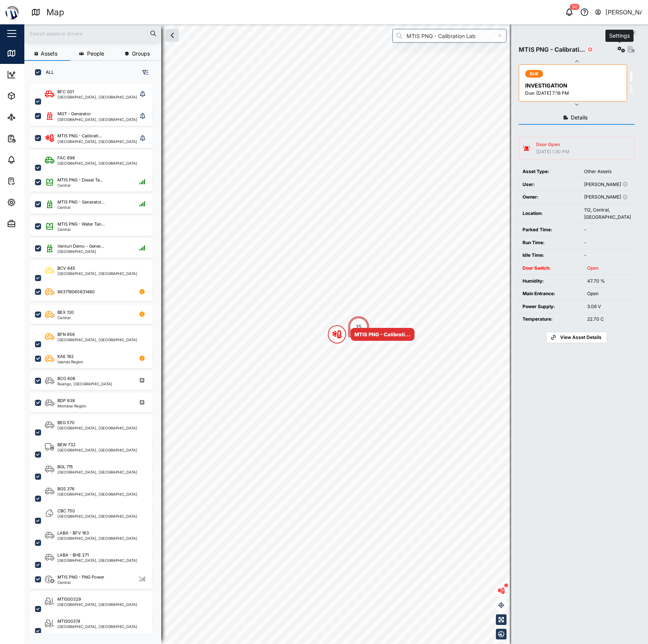  What do you see at coordinates (76, 292) in the screenshot?
I see `div: 863719065831480` at bounding box center [76, 292].